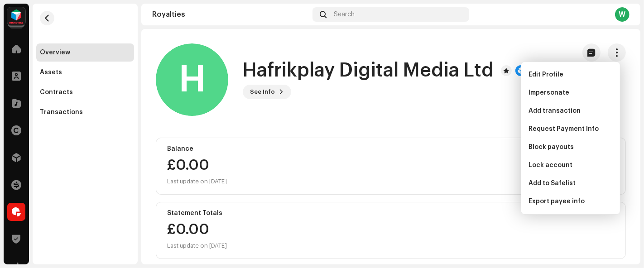 This screenshot has width=644, height=268. Describe the element at coordinates (391, 231) in the screenshot. I see `re-o-card-value: Statement Totals` at that location.